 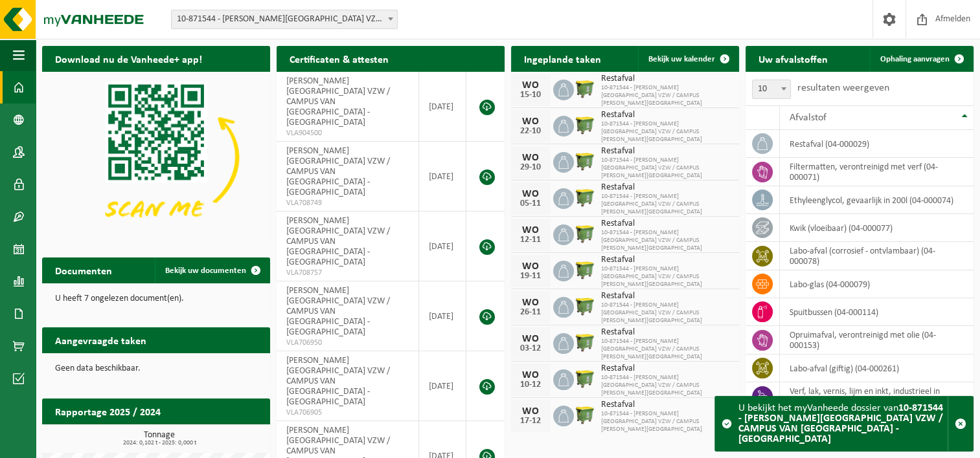 What do you see at coordinates (347, 134) in the screenshot?
I see `span: VLA904500` at bounding box center [347, 134].